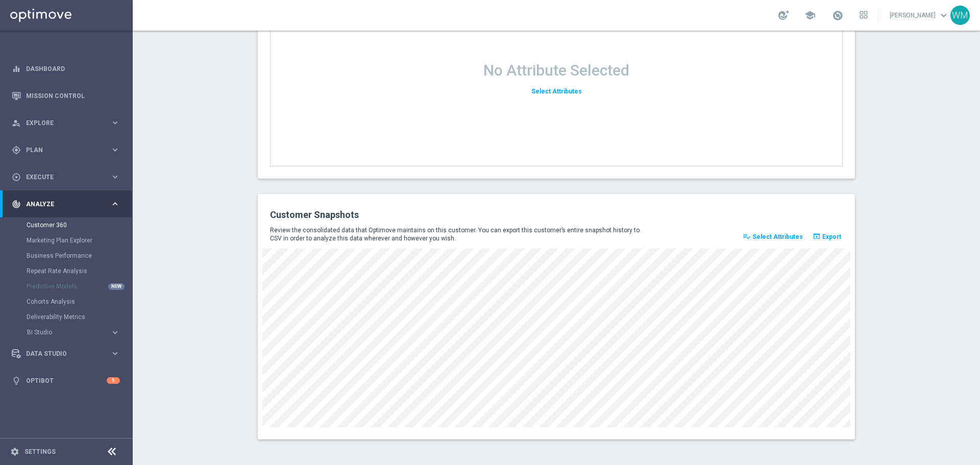  Describe the element at coordinates (66, 177) in the screenshot. I see `button: play_circle_outline Execute keyboard_arrow_right` at that location.